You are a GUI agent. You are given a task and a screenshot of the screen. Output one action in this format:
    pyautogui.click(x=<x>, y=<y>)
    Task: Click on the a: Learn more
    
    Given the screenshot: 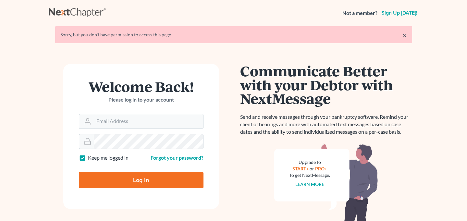 What is the action you would take?
    pyautogui.click(x=310, y=184)
    